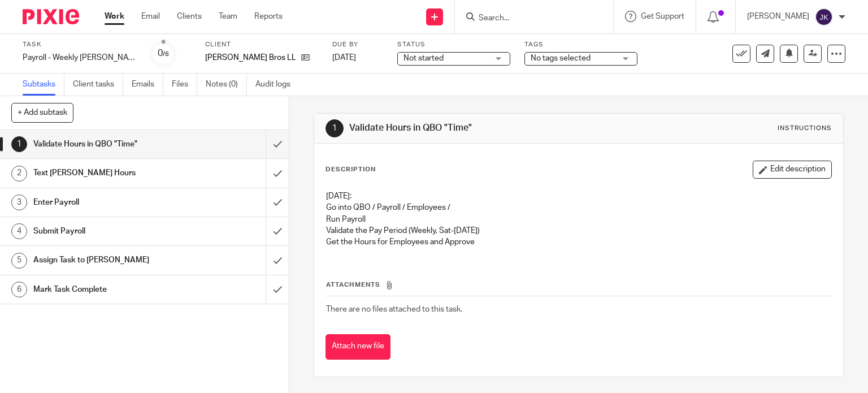  Describe the element at coordinates (277, 84) in the screenshot. I see `a: Audit logs` at that location.